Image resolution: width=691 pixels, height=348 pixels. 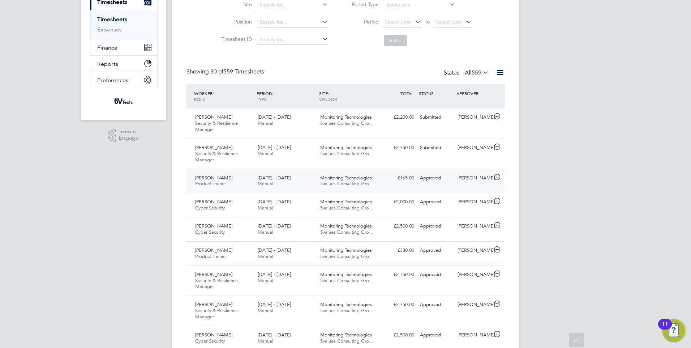 I want to click on a: Expenses, so click(x=109, y=29).